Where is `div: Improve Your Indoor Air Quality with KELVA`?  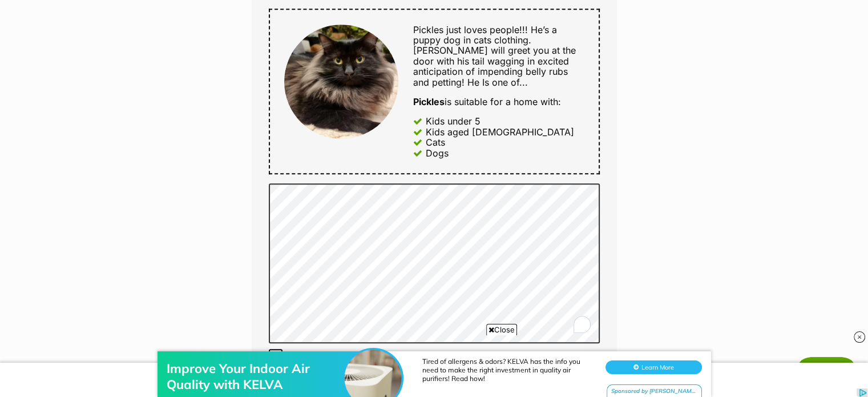
div: Improve Your Indoor Air Quality with KELVA is located at coordinates (258, 48).